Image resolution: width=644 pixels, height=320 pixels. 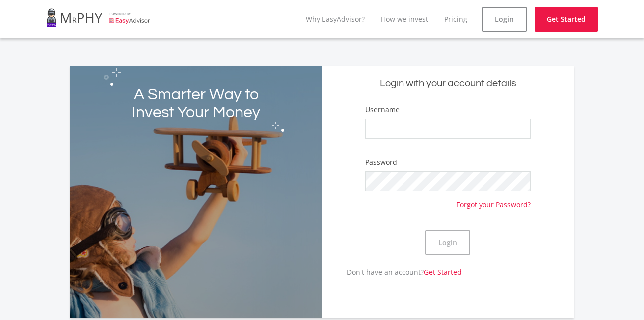 I want to click on h5: Login with your account details, so click(x=448, y=84).